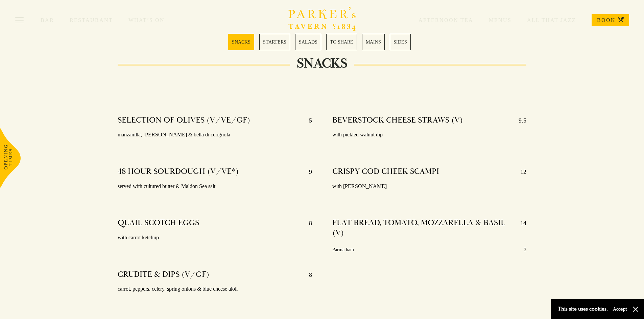  Describe the element at coordinates (184, 121) in the screenshot. I see `h4: SELECTION OF OLIVES (V/VE/GF)` at that location.